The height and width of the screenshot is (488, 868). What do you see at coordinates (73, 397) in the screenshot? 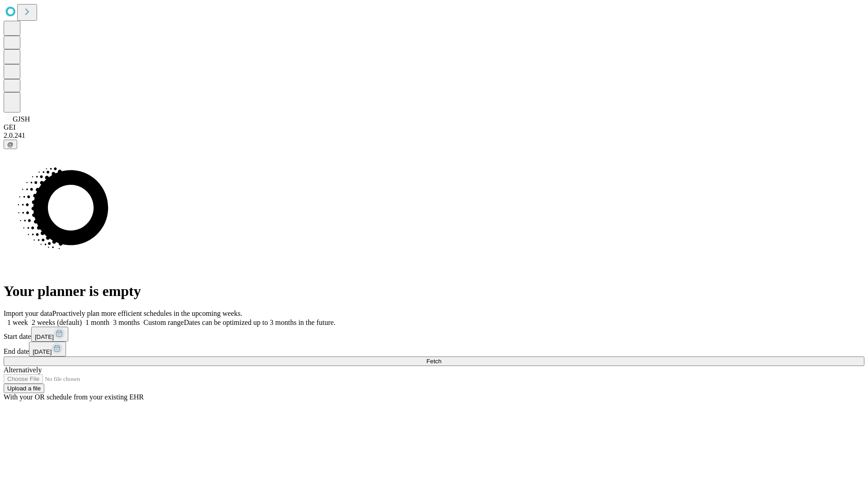
I see `span: With your OR schedule from your existing EHR` at bounding box center [73, 397].